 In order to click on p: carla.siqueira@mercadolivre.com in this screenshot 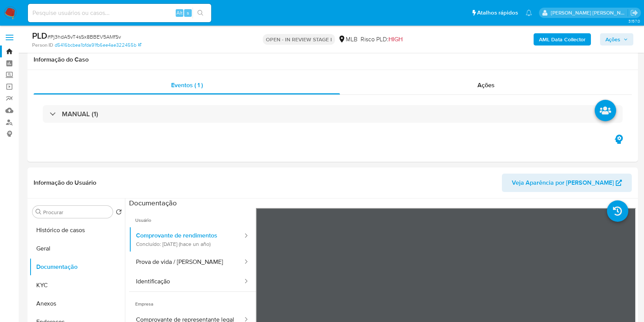, I will do `click(590, 12)`.